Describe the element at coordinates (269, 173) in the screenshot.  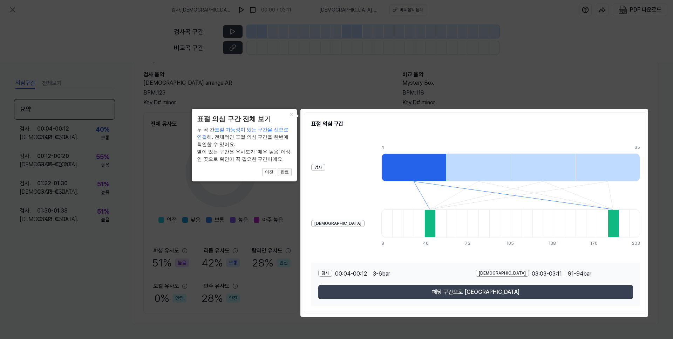
I see `button: 이전` at that location.